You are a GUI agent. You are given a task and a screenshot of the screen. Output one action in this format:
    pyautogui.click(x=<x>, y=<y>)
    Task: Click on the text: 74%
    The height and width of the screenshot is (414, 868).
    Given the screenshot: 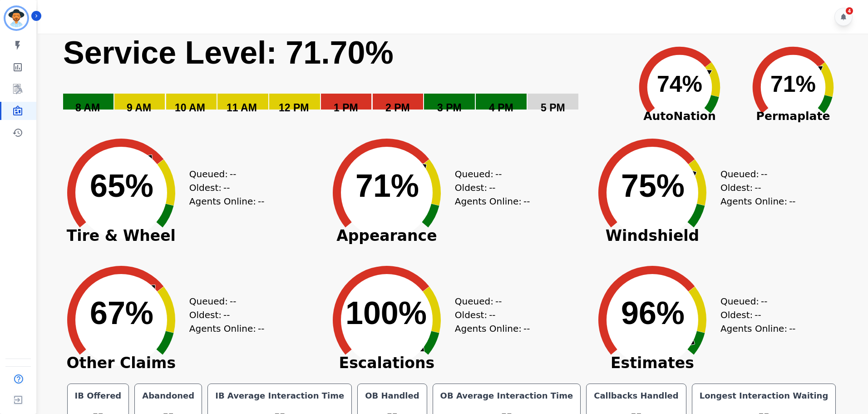 What is the action you would take?
    pyautogui.click(x=680, y=84)
    